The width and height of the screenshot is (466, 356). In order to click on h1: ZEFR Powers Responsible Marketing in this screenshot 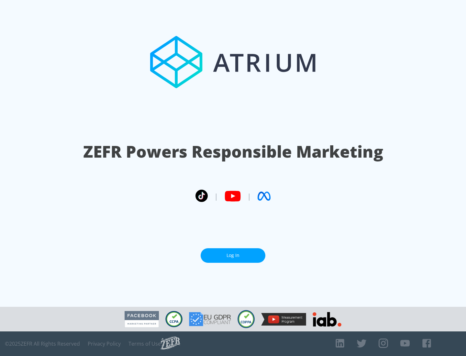, I will do `click(233, 151)`.